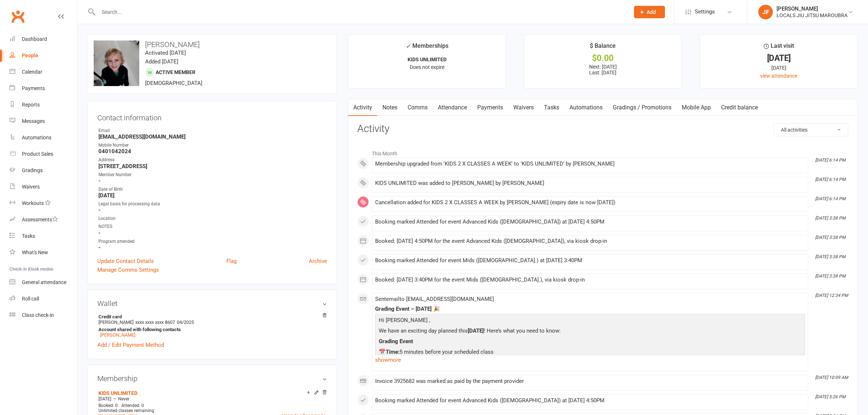 The width and height of the screenshot is (868, 415). What do you see at coordinates (43, 121) in the screenshot?
I see `a: Messages` at bounding box center [43, 121].